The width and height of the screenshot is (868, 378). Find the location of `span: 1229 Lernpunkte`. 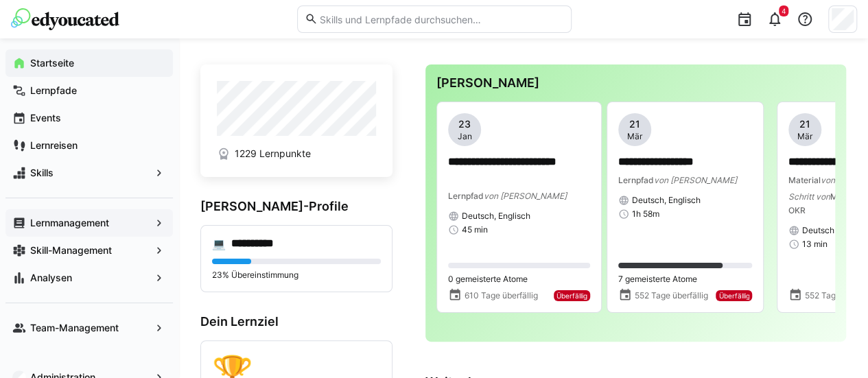

span: 1229 Lernpunkte is located at coordinates (272, 153).